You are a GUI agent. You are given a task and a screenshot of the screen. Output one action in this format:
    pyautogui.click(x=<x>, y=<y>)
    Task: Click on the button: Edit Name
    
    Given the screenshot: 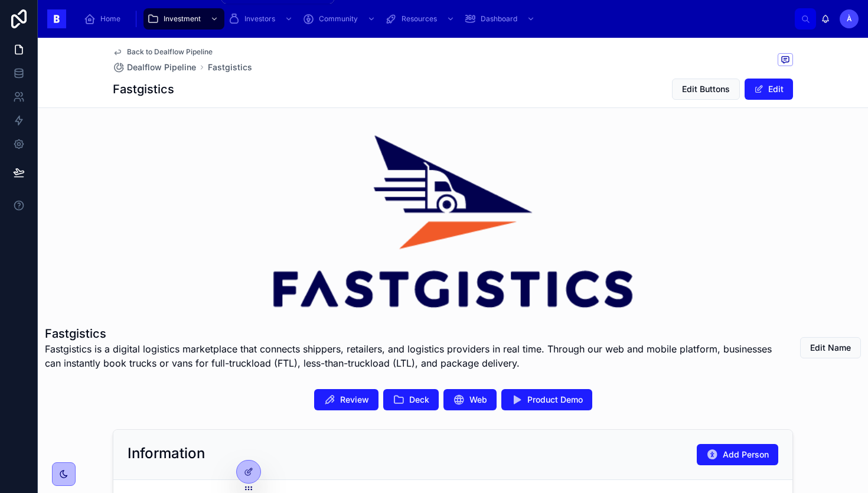 What is the action you would take?
    pyautogui.click(x=830, y=348)
    